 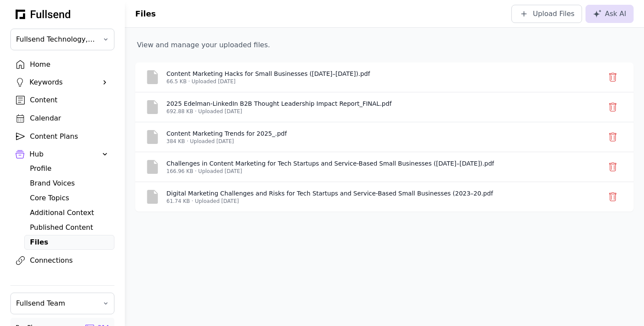 I want to click on div: Calendar, so click(x=69, y=119).